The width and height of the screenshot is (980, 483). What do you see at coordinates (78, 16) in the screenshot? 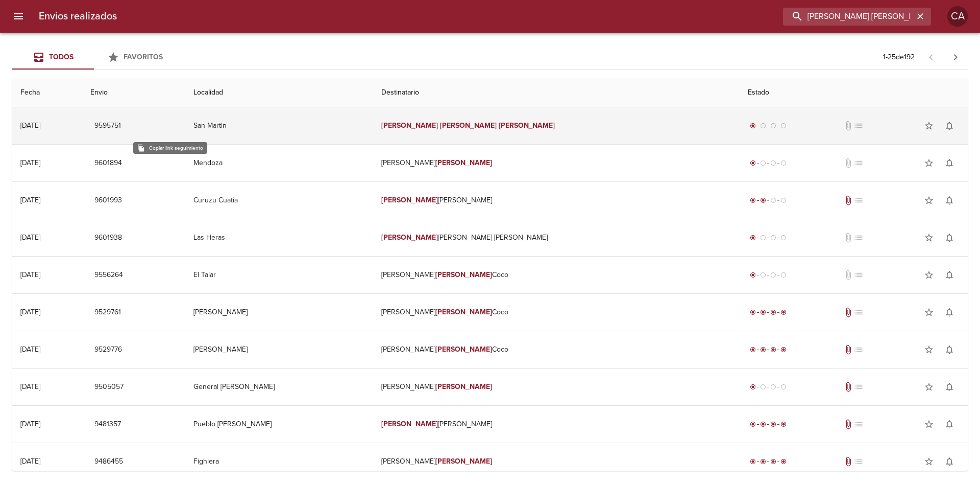
I see `h6: Envios realizados` at bounding box center [78, 16].